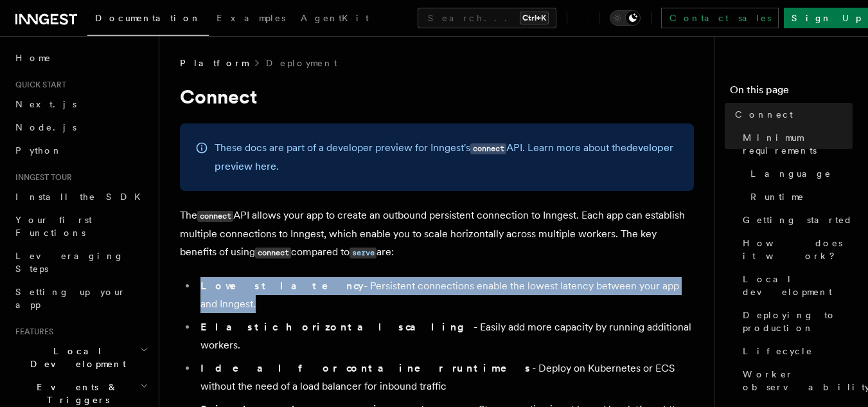 Image resolution: width=868 pixels, height=407 pixels. I want to click on span: Leveraging Steps, so click(69, 263).